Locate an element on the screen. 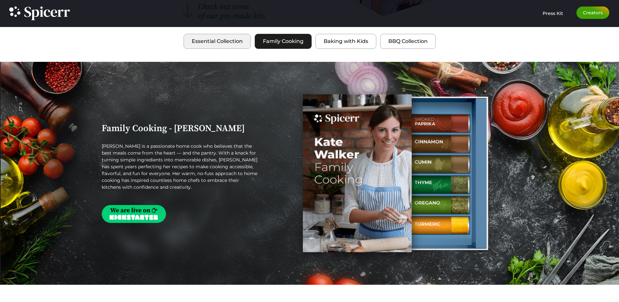  span: Press Kit is located at coordinates (553, 13).